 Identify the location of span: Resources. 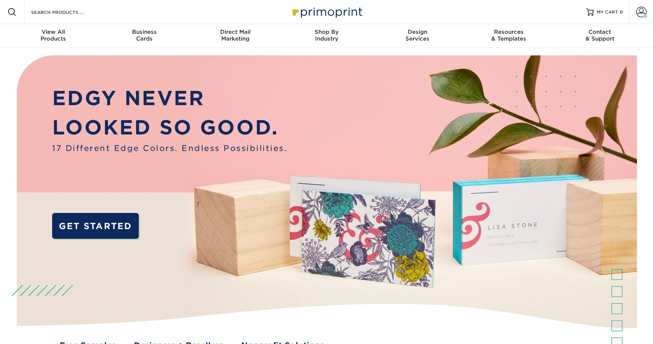
(509, 32).